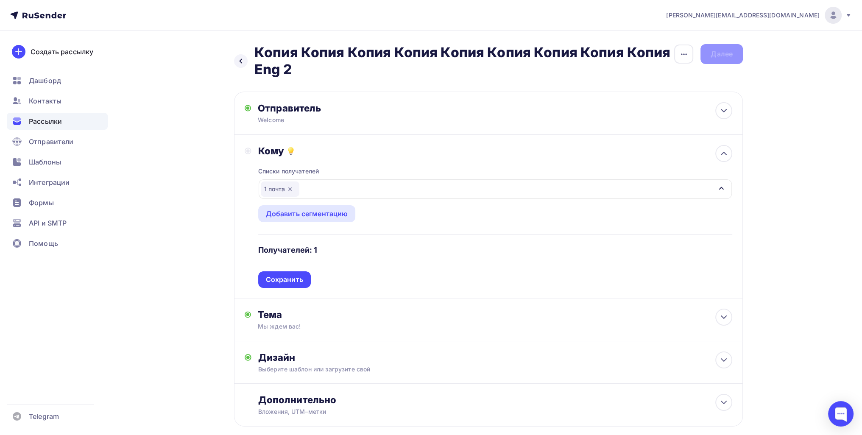  What do you see at coordinates (472, 412) in the screenshot?
I see `div: Вложения, UTM–метки` at bounding box center [472, 412].